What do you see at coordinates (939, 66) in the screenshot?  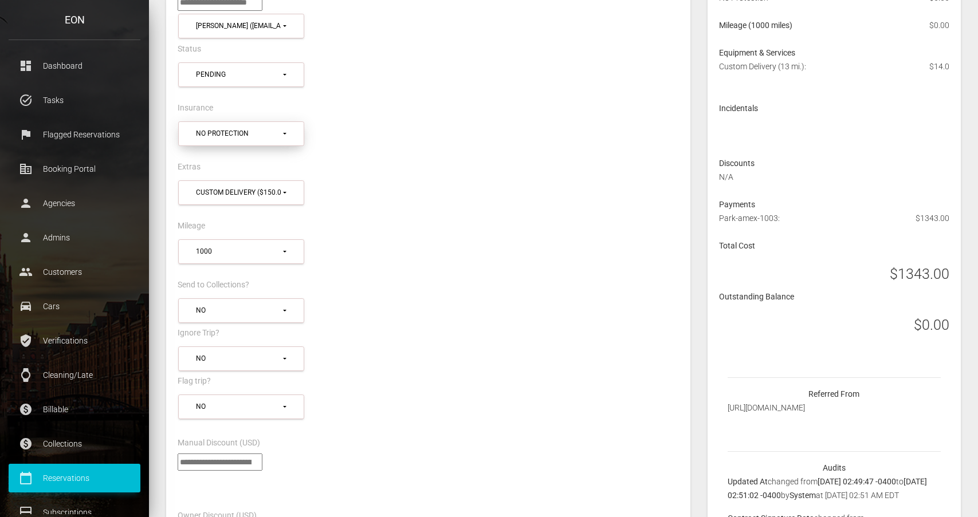 I see `span: $14.0` at bounding box center [939, 66].